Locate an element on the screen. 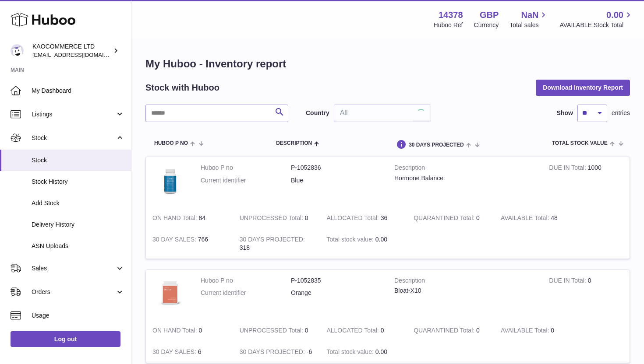  div: Huboo Ref is located at coordinates (448, 25).